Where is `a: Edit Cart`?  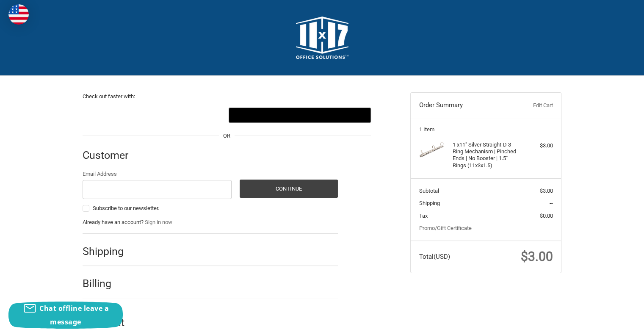 a: Edit Cart is located at coordinates (531, 105).